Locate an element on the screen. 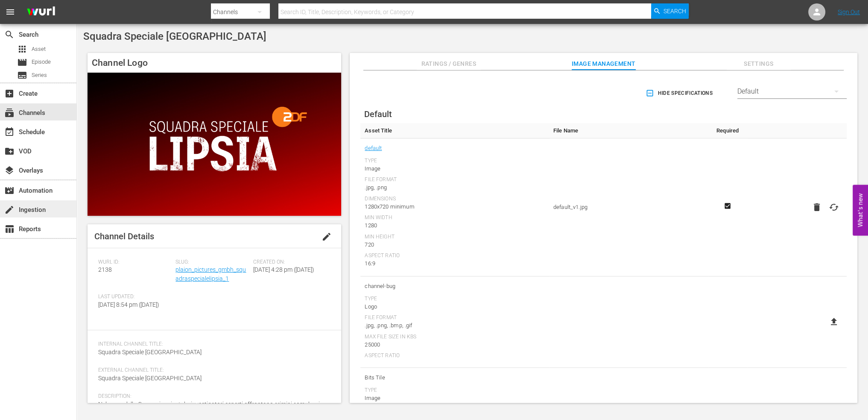 The width and height of the screenshot is (868, 420). span: Create is located at coordinates (9, 94).